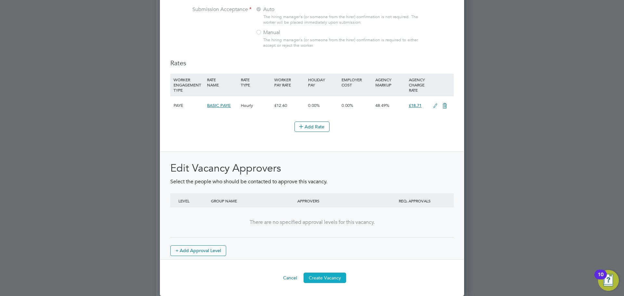 The height and width of the screenshot is (296, 624). I want to click on button: + Add Approval Level, so click(198, 251).